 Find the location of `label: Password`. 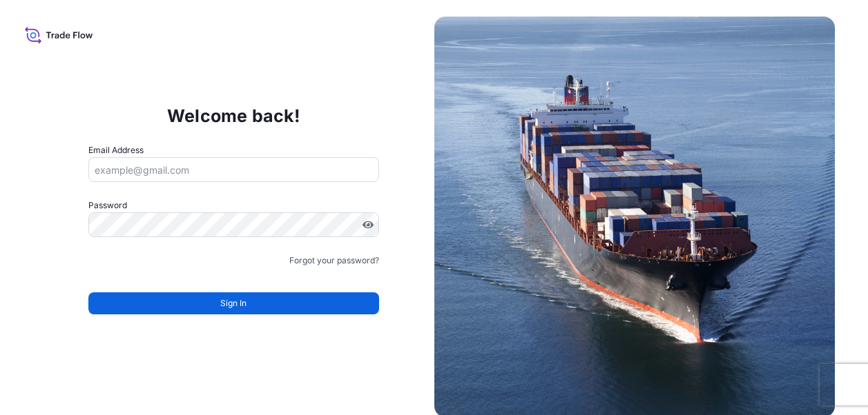

label: Password is located at coordinates (233, 205).